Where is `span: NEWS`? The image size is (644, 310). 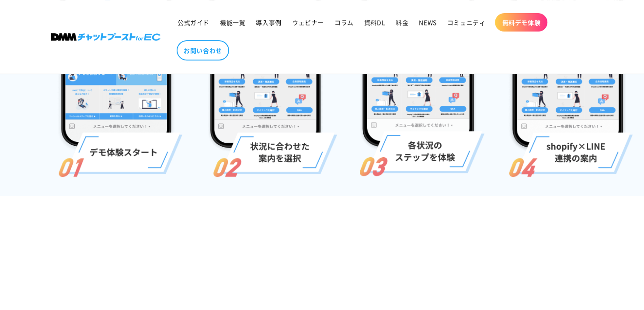
span: NEWS is located at coordinates (428, 22).